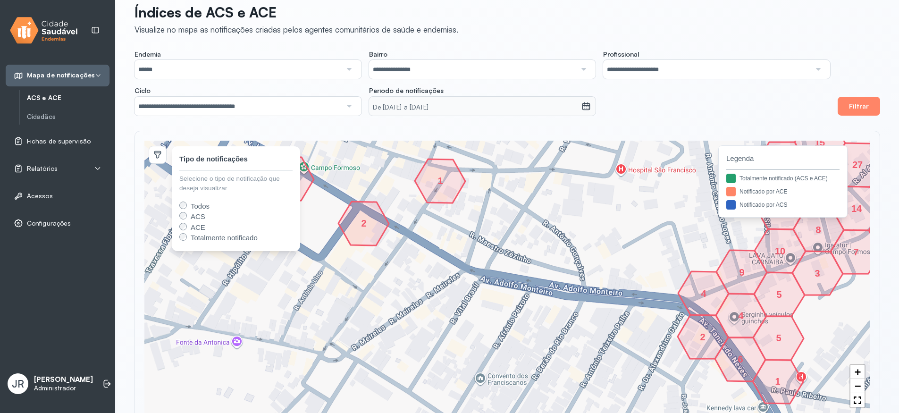  Describe the element at coordinates (857, 372) in the screenshot. I see `a: Zoom in` at that location.